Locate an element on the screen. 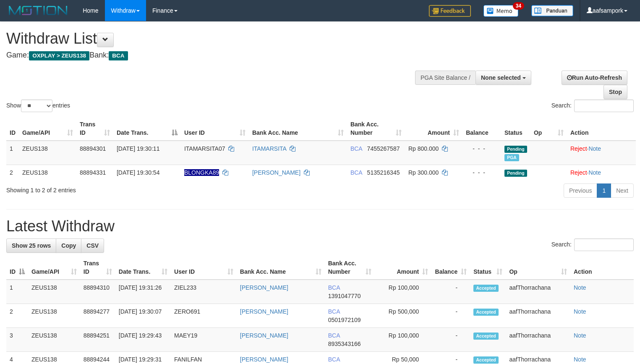 The image size is (640, 364). th: ID is located at coordinates (13, 128).